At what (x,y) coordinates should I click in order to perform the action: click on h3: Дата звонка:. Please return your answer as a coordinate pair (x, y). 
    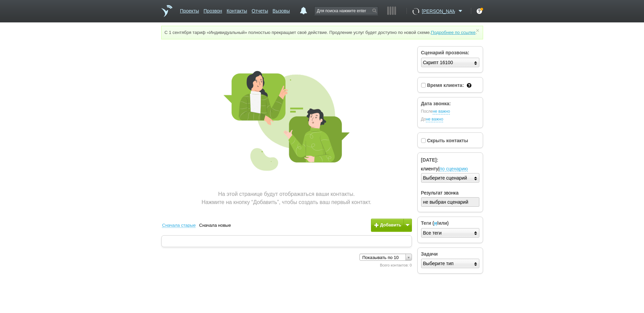
    Looking at the image, I should click on (450, 103).